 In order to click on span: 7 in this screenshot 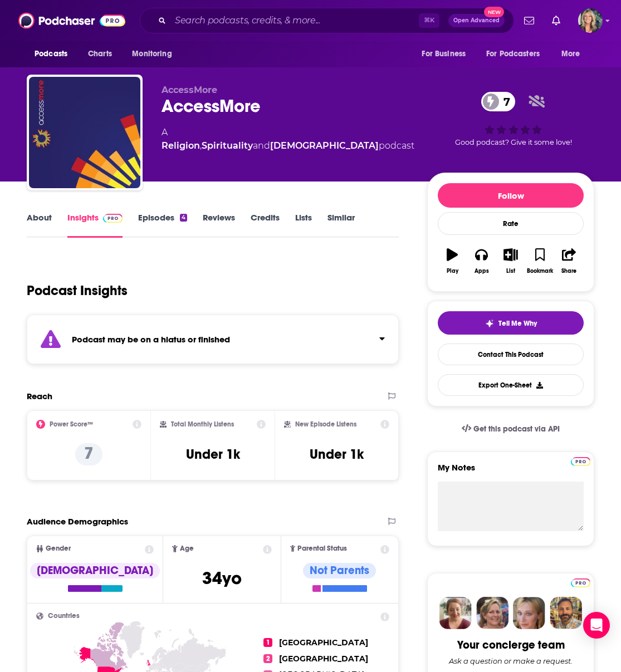, I will do `click(504, 102)`.